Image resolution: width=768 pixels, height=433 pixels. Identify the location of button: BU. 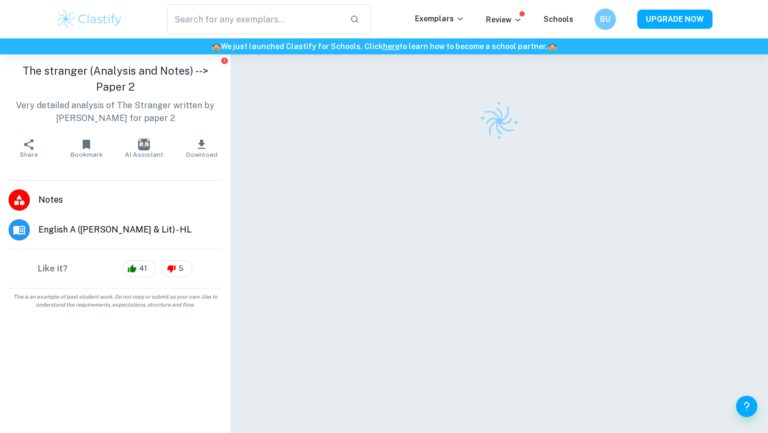
(606, 19).